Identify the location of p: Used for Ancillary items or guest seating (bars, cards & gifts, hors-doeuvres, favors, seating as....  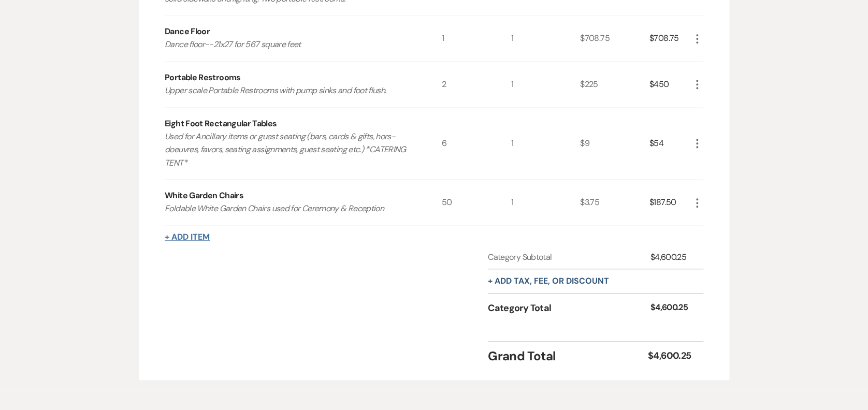
(289, 149).